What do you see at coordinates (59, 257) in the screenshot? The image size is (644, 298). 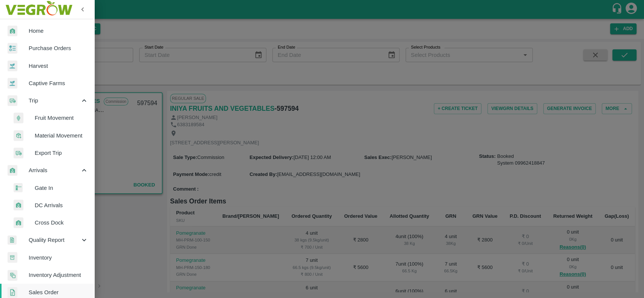 I see `span: Inventory` at bounding box center [59, 257].